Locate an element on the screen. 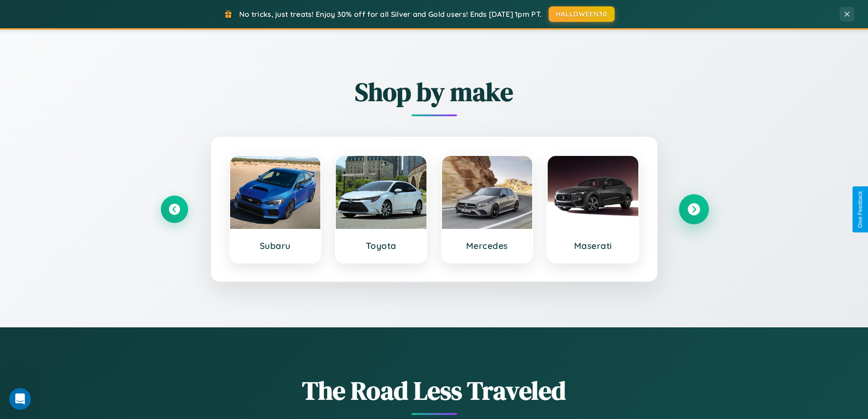 The width and height of the screenshot is (868, 419). div: Give Feedback is located at coordinates (860, 209).